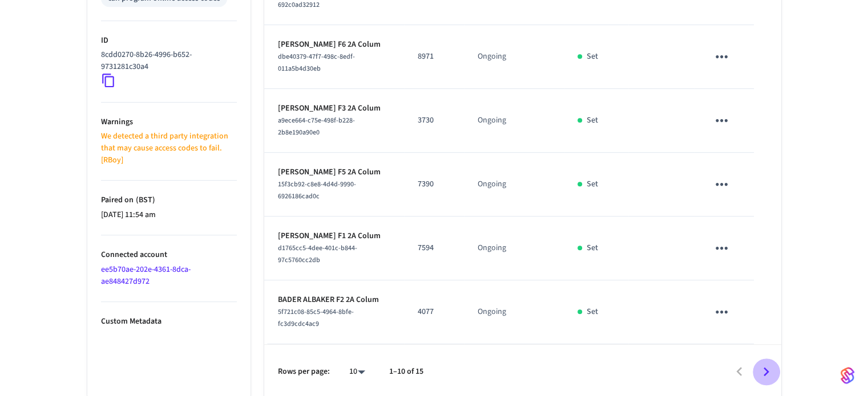  I want to click on span: ( BST ), so click(144, 200).